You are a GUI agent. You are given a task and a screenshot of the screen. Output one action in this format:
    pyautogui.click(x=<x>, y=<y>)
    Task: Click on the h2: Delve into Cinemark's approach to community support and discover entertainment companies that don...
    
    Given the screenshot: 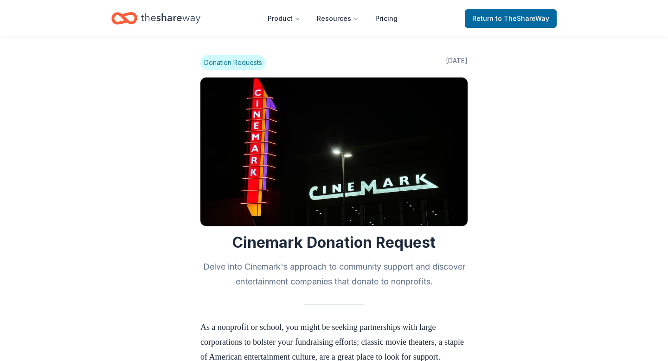 What is the action you would take?
    pyautogui.click(x=334, y=274)
    